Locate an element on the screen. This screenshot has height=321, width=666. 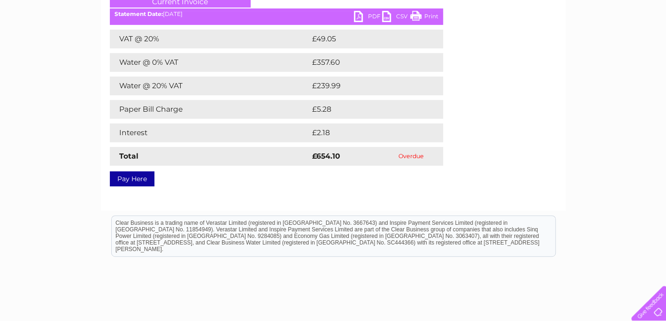
td: £357.60 is located at coordinates (368, 62).